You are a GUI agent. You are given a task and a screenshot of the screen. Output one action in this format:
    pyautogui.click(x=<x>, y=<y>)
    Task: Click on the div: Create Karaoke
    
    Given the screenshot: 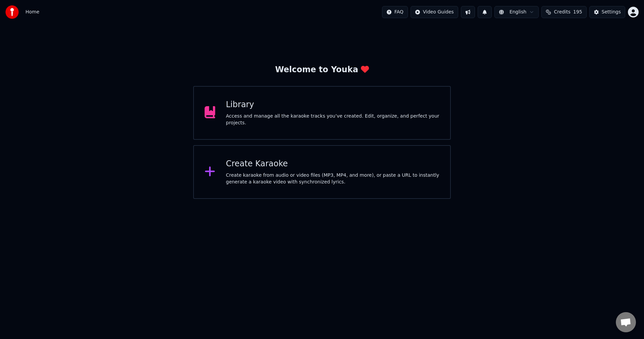 What is the action you would take?
    pyautogui.click(x=333, y=164)
    